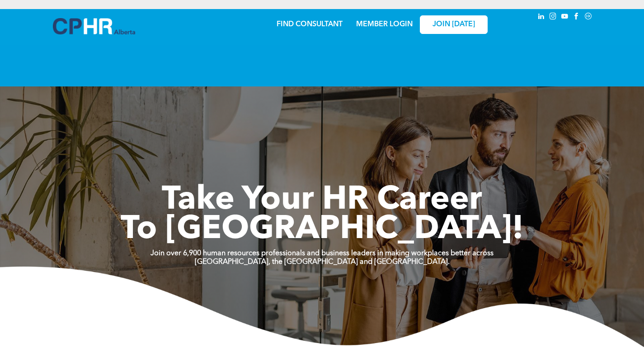 Image resolution: width=644 pixels, height=358 pixels. I want to click on a: Social network, so click(589, 17).